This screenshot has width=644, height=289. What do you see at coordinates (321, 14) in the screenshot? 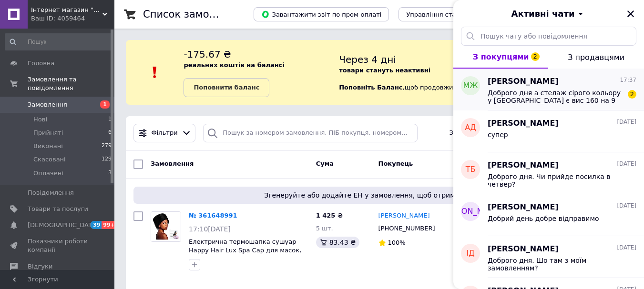
I see `span: Завантажити звіт по пром-оплаті` at bounding box center [321, 14].